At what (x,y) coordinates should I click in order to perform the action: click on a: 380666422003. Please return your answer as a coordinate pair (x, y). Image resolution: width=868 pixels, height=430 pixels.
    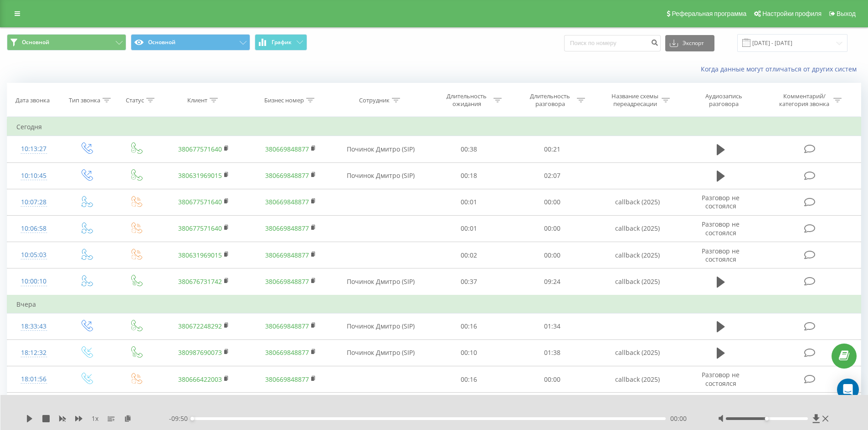
    Looking at the image, I should click on (200, 379).